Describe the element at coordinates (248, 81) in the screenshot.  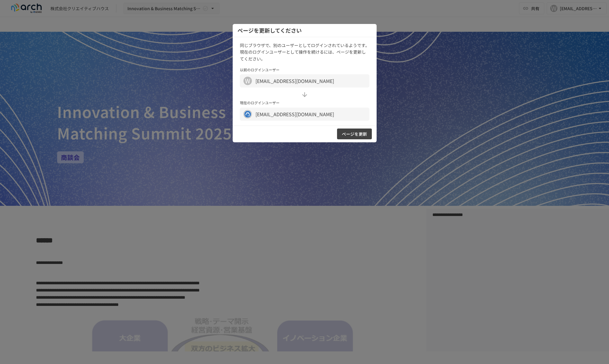
I see `div: W` at that location.